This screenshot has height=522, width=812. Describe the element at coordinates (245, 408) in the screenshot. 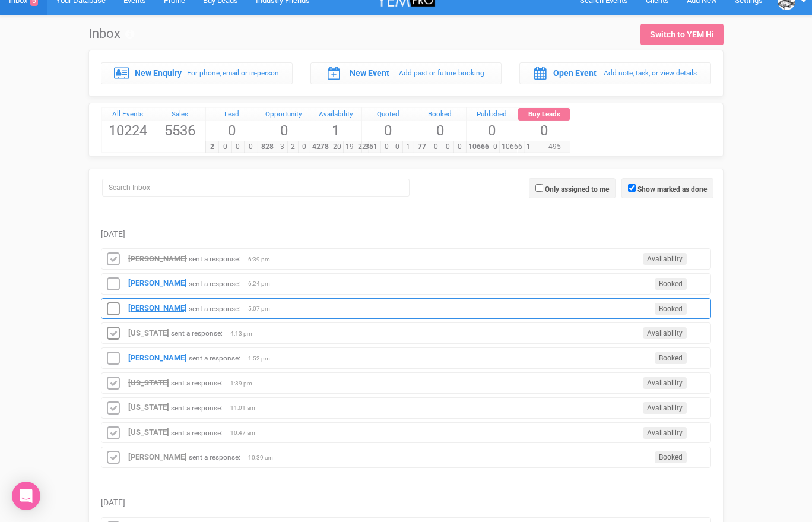

I see `span: 11:01 am` at that location.